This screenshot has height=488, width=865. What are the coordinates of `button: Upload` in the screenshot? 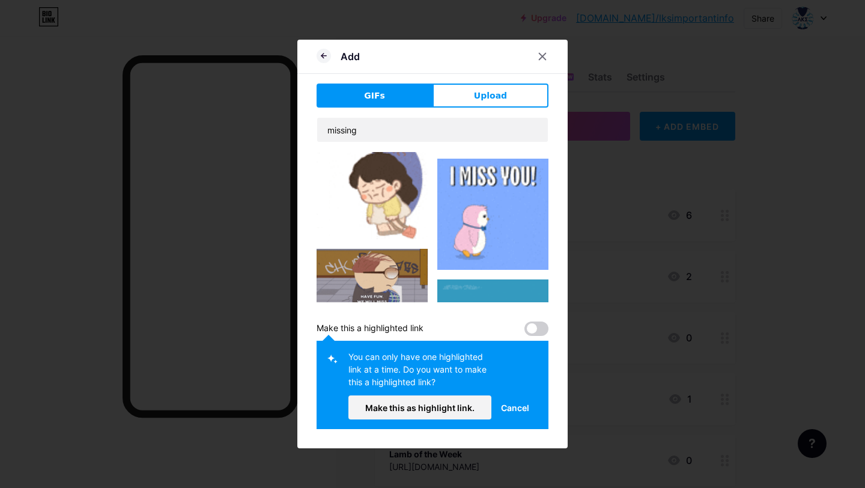 It's located at (490, 95).